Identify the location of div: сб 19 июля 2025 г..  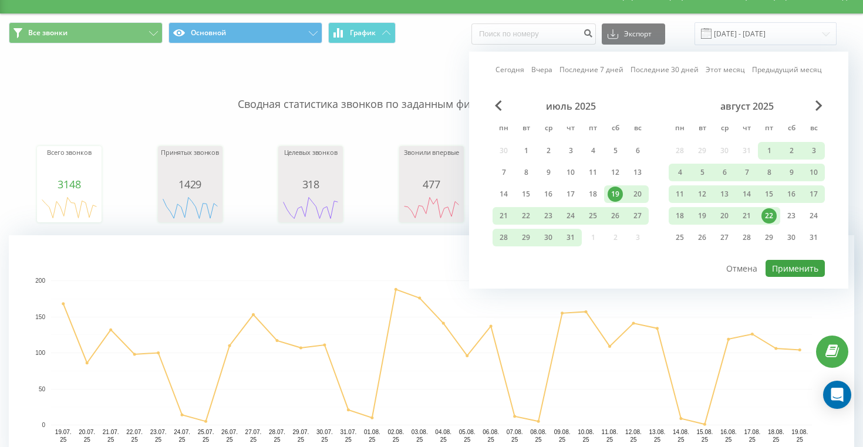
(615, 194).